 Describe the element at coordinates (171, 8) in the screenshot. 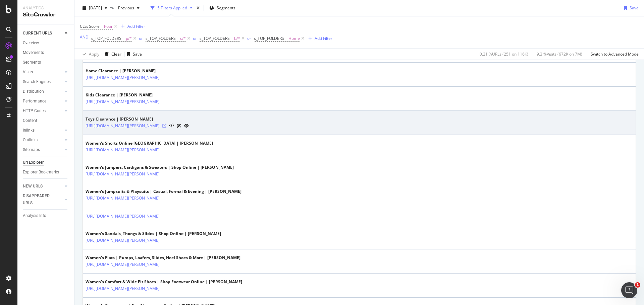

I see `button: 5 Filters Applied` at that location.